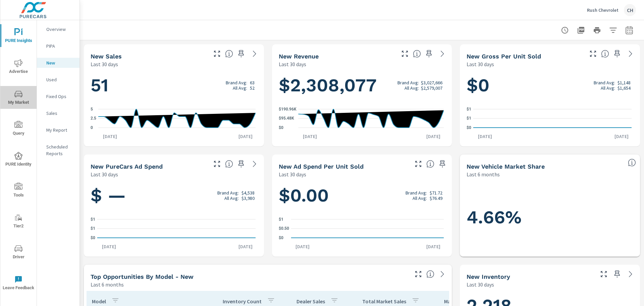 This screenshot has height=306, width=644. Describe the element at coordinates (488, 276) in the screenshot. I see `h5: New Inventory` at that location.